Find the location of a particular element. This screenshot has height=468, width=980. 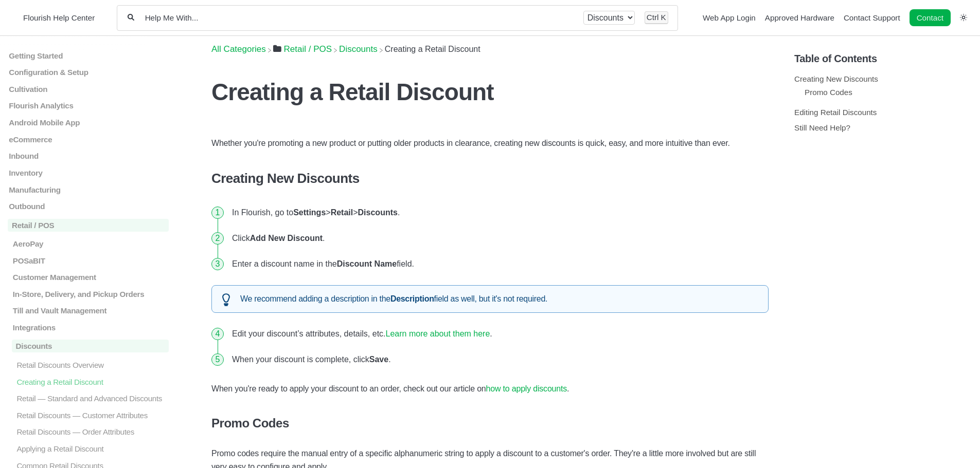

a: Till and Vault Management is located at coordinates (88, 311).